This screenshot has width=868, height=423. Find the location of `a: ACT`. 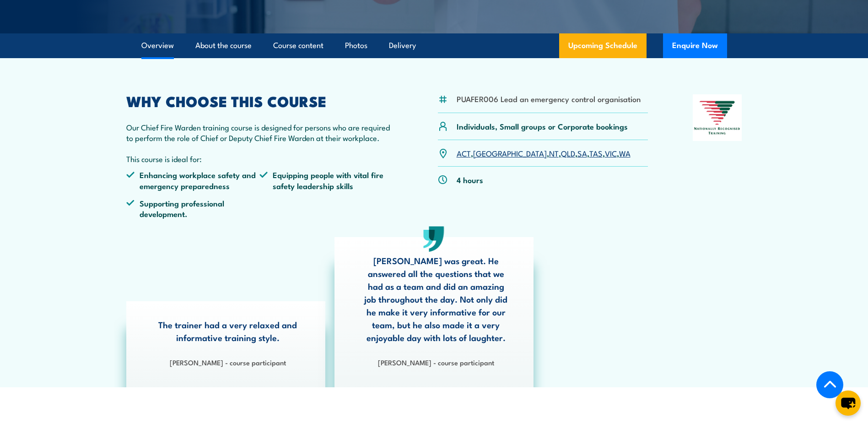

a: ACT is located at coordinates (464, 153).